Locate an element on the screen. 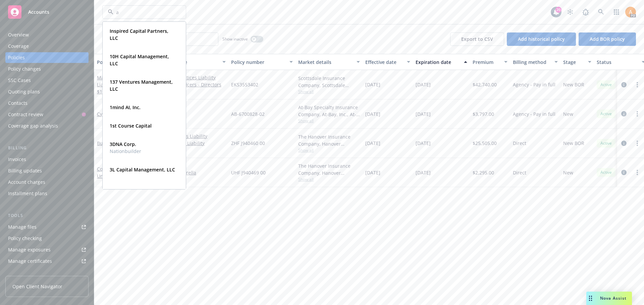 The image size is (644, 305). div: Coverage gap analysis is located at coordinates (33, 126).